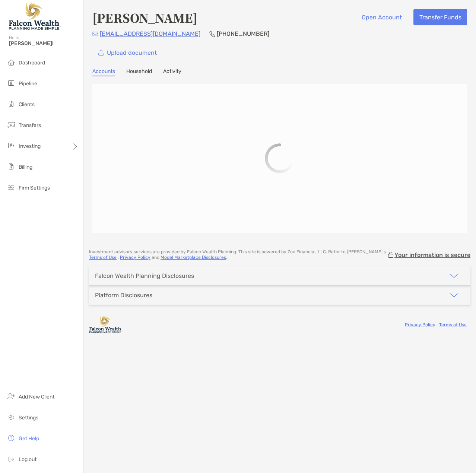 This screenshot has height=473, width=476. I want to click on p: Your information is secure, so click(432, 255).